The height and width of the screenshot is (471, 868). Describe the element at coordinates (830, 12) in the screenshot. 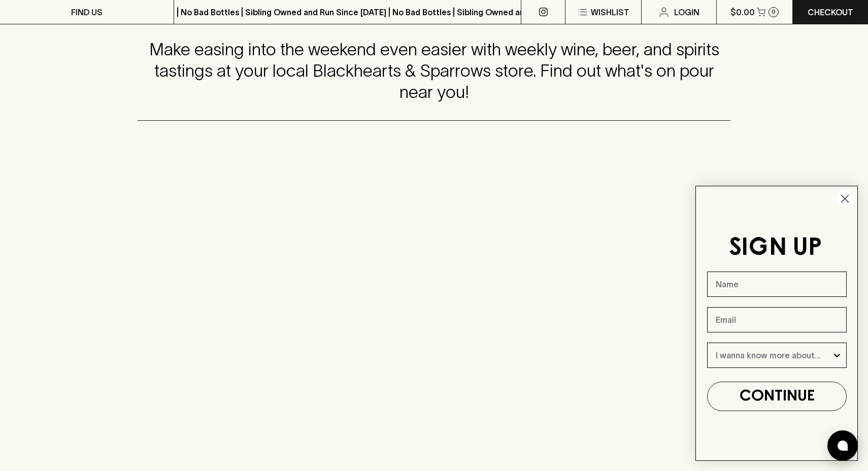

I see `p: Checkout` at that location.